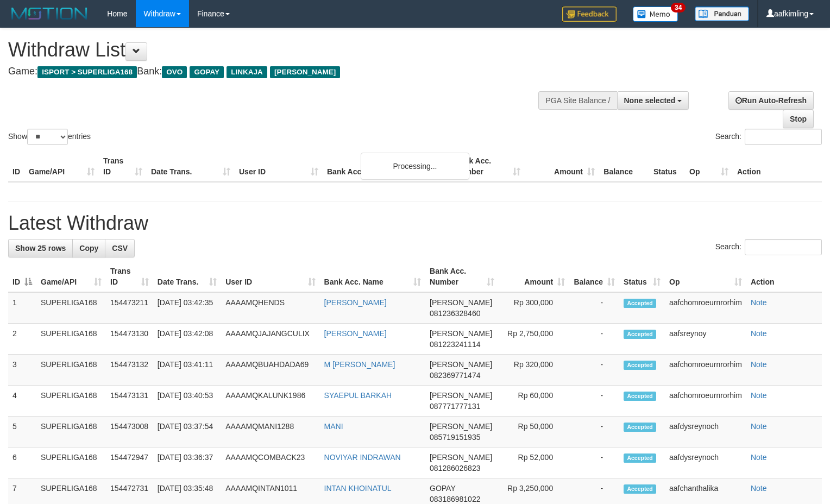 The height and width of the screenshot is (504, 830). I want to click on td: 154472947, so click(129, 463).